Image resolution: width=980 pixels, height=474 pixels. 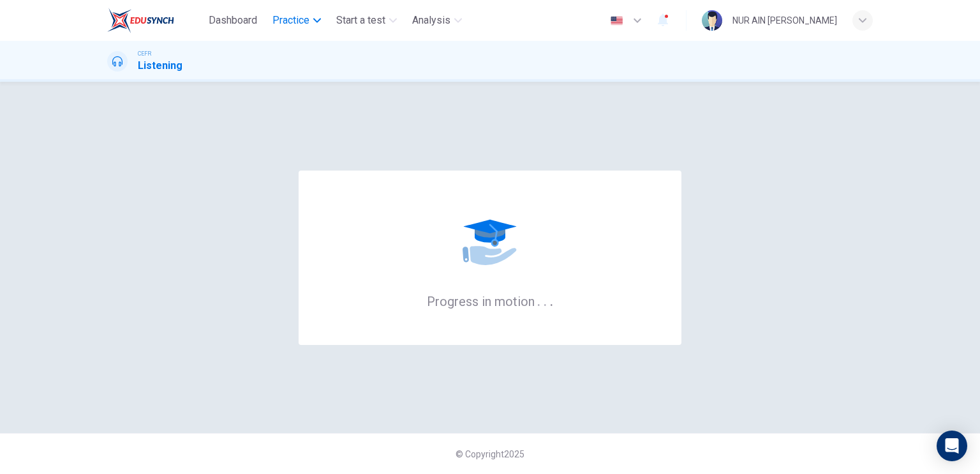 What do you see at coordinates (155, 20) in the screenshot?
I see `a: EduSynch logo` at bounding box center [155, 20].